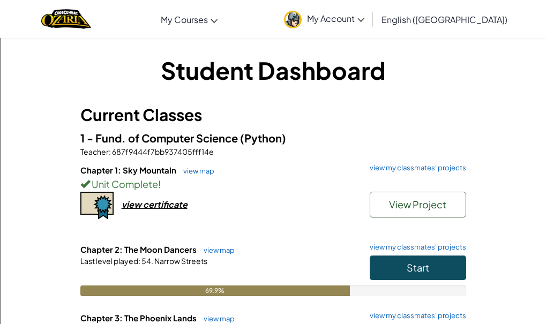 The width and height of the screenshot is (546, 324). I want to click on img: Home, so click(66, 19).